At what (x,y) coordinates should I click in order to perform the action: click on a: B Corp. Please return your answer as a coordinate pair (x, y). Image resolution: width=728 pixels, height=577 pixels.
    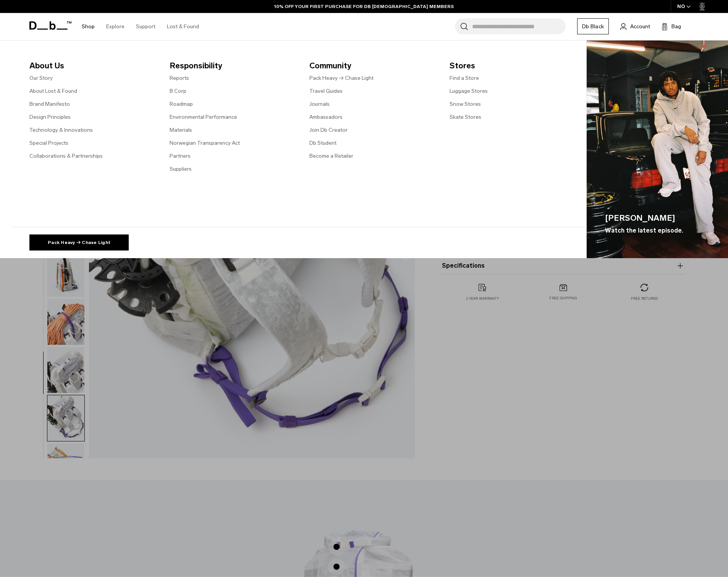
    Looking at the image, I should click on (178, 91).